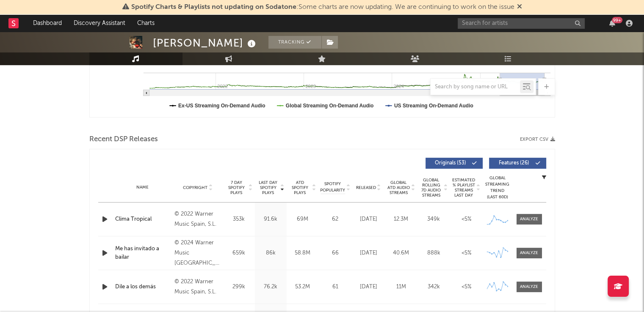  I want to click on text: Ex-US Streaming On-Demand Audio, so click(222, 106).